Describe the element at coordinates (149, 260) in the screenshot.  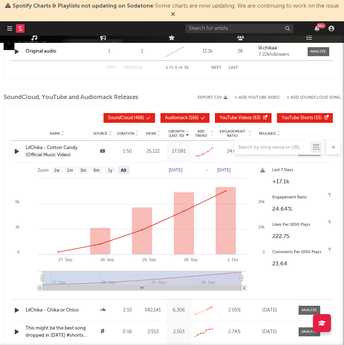
I see `text: 29. Sep` at that location.